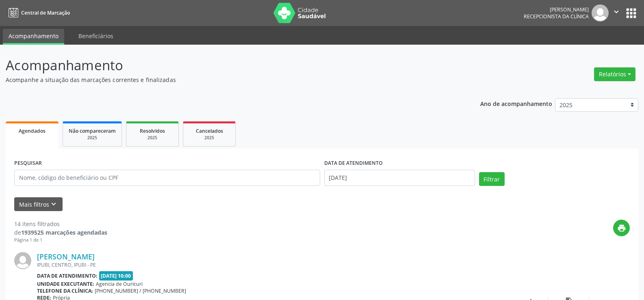 This screenshot has width=644, height=300. Describe the element at coordinates (227, 79) in the screenshot. I see `p: Acompanhe a situação das marcações correntes e finalizadas` at that location.